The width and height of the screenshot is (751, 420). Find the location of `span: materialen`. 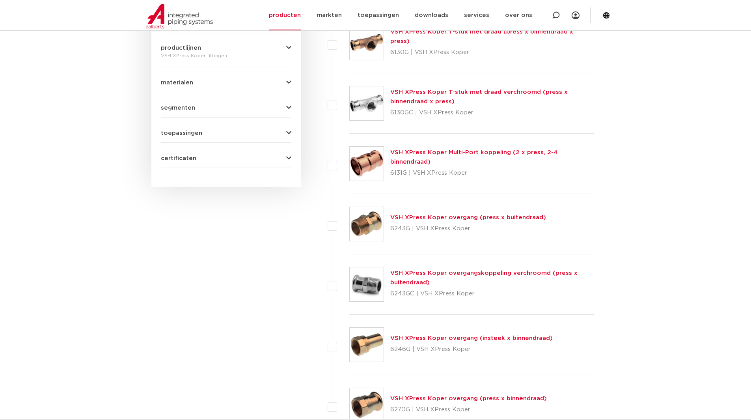

span: materialen is located at coordinates (177, 82).